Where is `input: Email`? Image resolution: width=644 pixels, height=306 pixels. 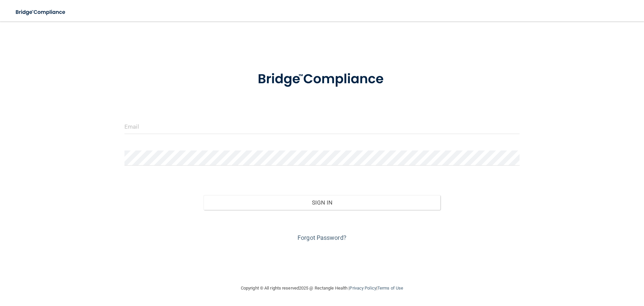
input: Email is located at coordinates (322, 127).